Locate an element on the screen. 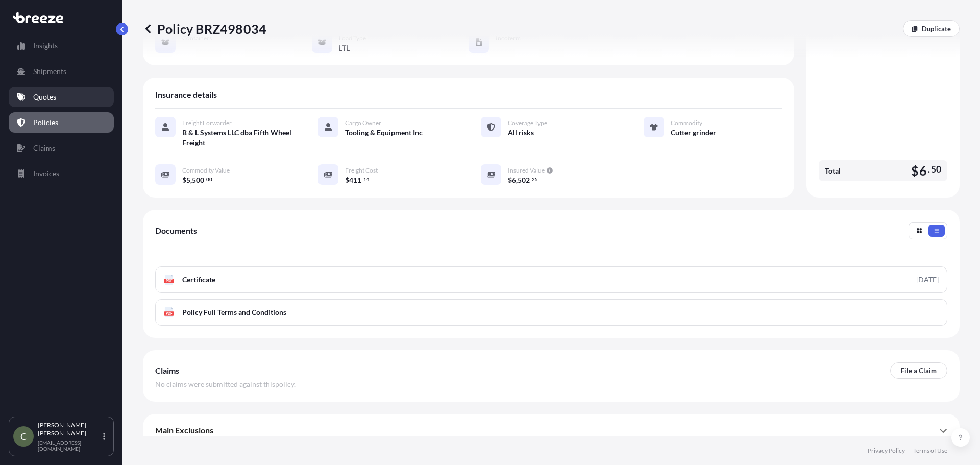 The height and width of the screenshot is (465, 980). a: Privacy Policy is located at coordinates (886, 450).